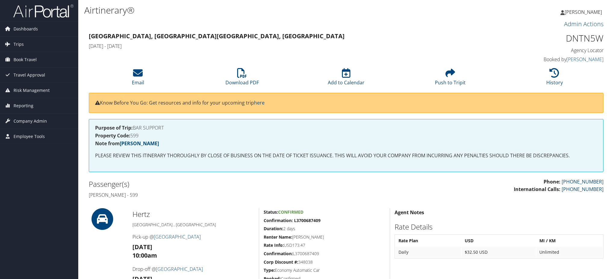 The height and width of the screenshot is (279, 614). What do you see at coordinates (409, 212) in the screenshot?
I see `strong: Agent Notes` at bounding box center [409, 212].